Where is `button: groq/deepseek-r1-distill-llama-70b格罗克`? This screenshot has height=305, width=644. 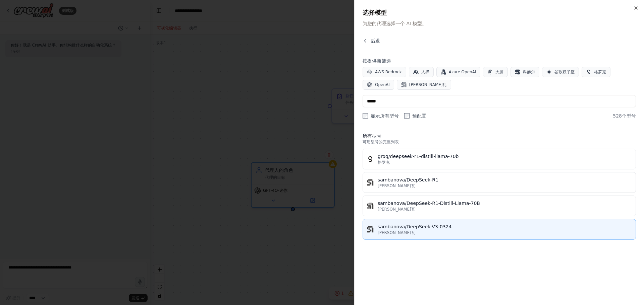 button: groq/deepseek-r1-distill-llama-70b格罗克 is located at coordinates (499, 159).